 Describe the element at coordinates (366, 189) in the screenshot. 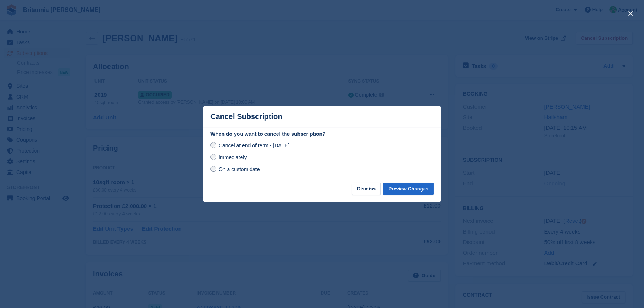

I see `button: Dismiss` at that location.